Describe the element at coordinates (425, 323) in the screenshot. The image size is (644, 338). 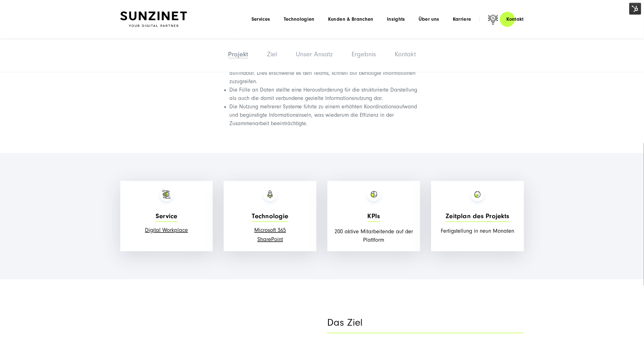
I see `h2: Das Ziel` at that location.